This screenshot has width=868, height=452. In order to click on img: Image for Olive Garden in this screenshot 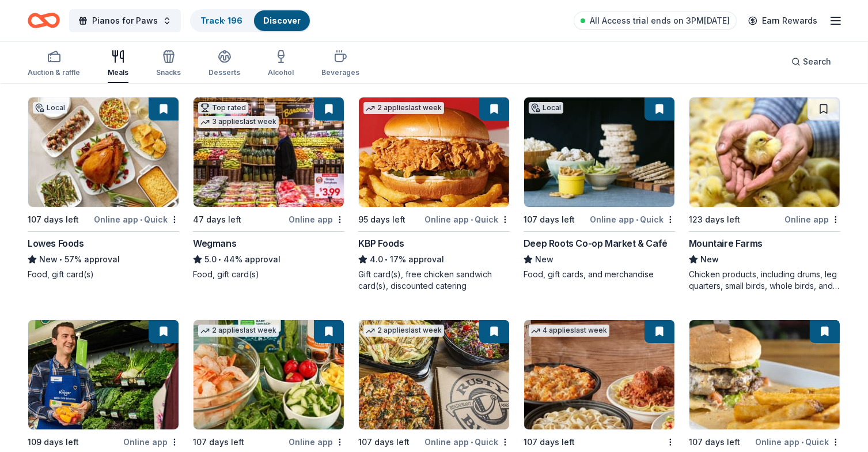, I will do `click(599, 375)`.